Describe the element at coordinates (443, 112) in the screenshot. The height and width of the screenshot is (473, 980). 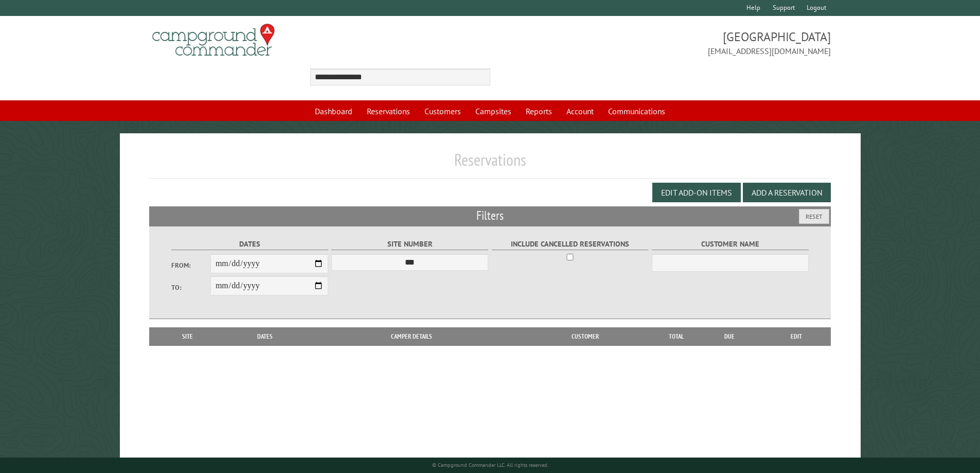
I see `a: Customers` at that location.